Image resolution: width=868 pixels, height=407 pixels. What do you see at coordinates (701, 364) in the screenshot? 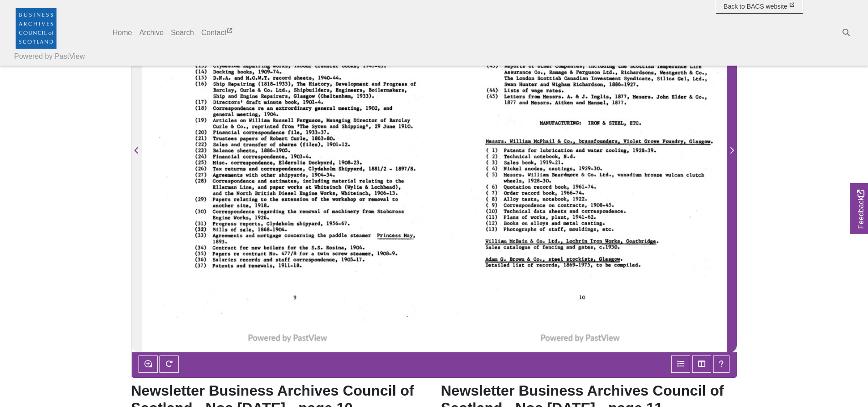
I see `button: Thumbnails` at bounding box center [701, 364].